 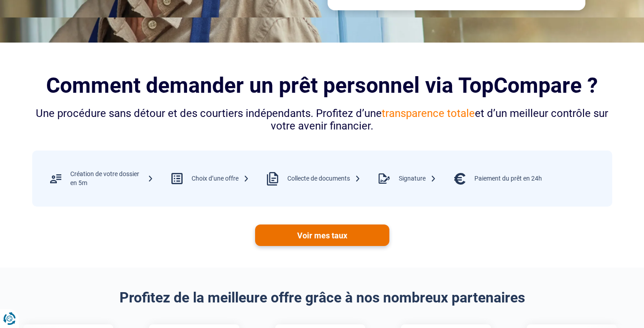 What do you see at coordinates (508, 179) in the screenshot?
I see `div: Paiement du prêt en 24h` at bounding box center [508, 179].